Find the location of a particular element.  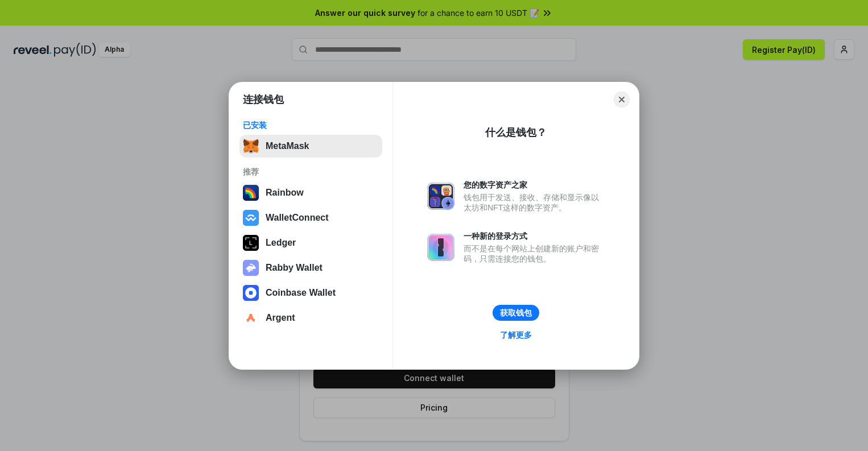

div: Coinbase Wallet is located at coordinates (300, 293).